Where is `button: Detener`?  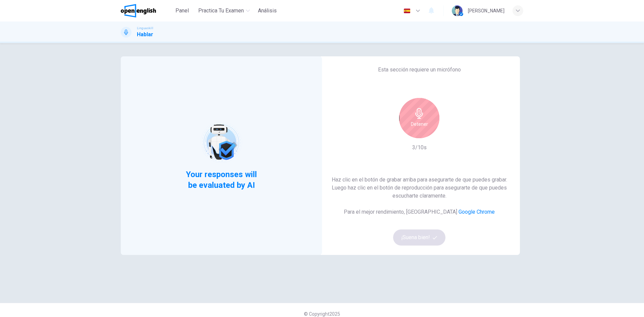
button: Detener is located at coordinates (419, 118).